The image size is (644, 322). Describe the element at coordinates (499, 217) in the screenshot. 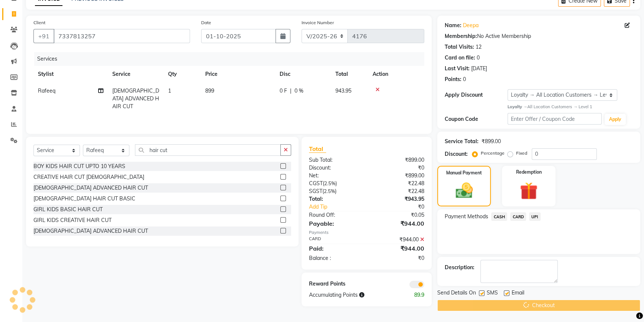

I see `span: CASH` at that location.